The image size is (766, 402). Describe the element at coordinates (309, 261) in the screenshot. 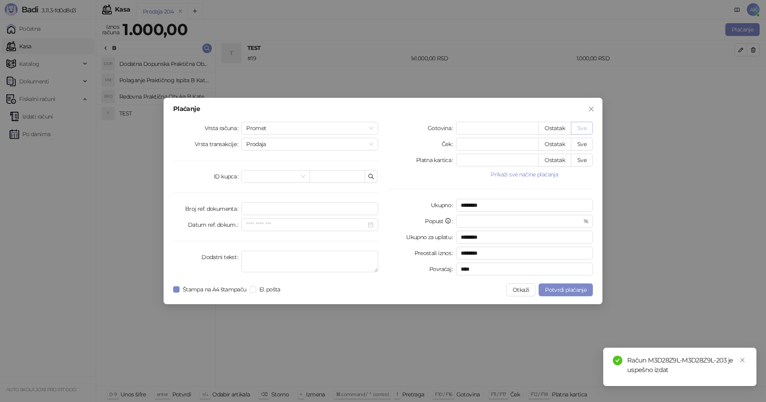

I see `textarea: Dodatni tekst` at that location.